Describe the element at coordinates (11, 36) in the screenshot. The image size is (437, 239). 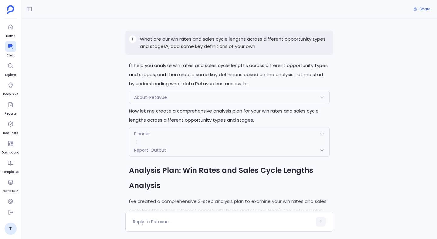
I see `span: Home` at that location.